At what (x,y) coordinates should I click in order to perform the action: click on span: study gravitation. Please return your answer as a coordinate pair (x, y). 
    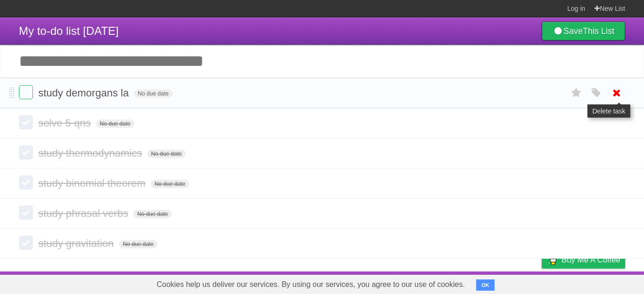
    Looking at the image, I should click on (77, 244).